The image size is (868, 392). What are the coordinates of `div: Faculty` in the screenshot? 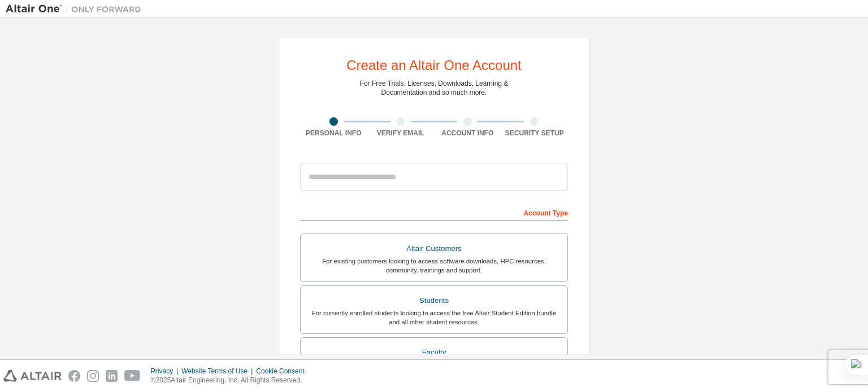 It's located at (434, 353).